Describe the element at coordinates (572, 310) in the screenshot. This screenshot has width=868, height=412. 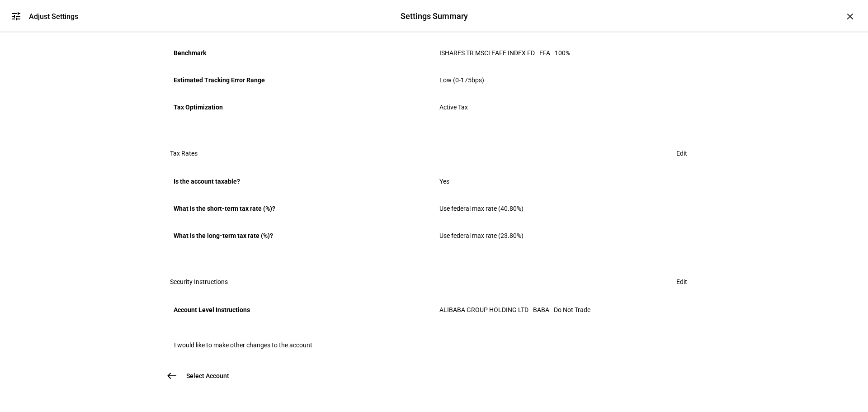
I see `td: Do Not Trade` at that location.